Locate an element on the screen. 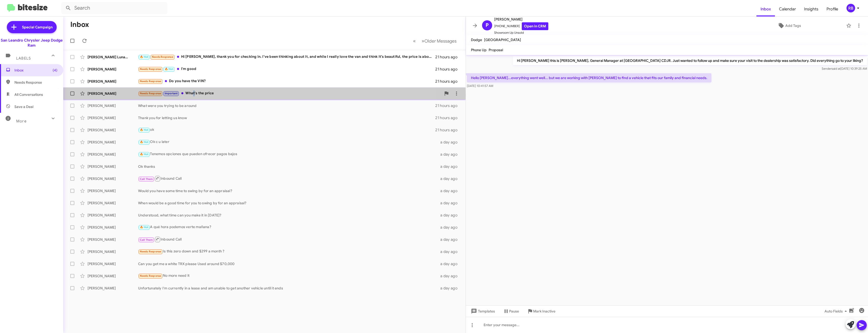 The image size is (868, 333). nav: Page navigation example is located at coordinates (435, 41).